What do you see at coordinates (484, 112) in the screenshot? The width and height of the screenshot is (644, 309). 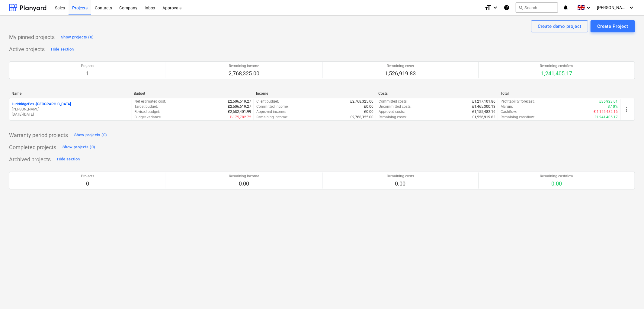 I see `p: £1,155,482.16` at bounding box center [484, 112].